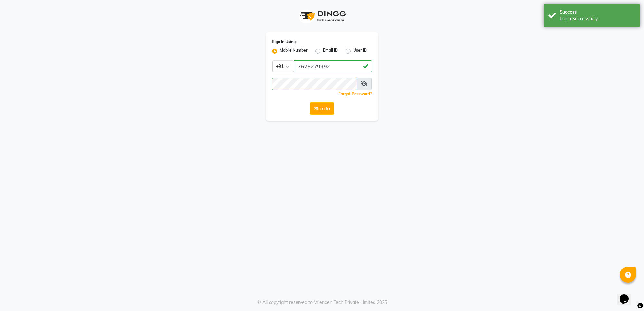  I want to click on a: Forgot Password?, so click(356, 94).